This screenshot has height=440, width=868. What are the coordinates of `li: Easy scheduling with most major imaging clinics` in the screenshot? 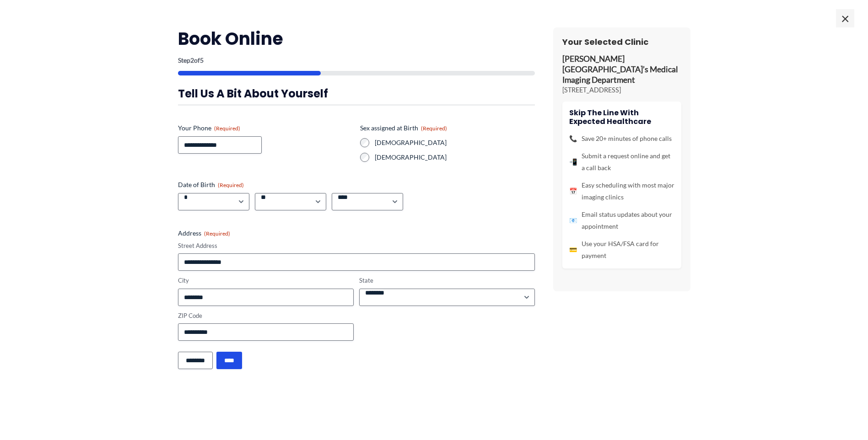 It's located at (622, 191).